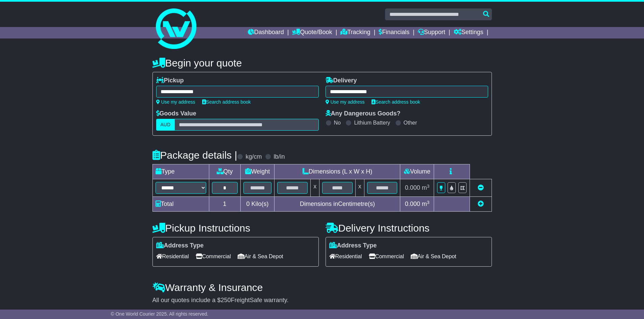 The height and width of the screenshot is (319, 644). Describe the element at coordinates (257, 172) in the screenshot. I see `td: Weight` at that location.